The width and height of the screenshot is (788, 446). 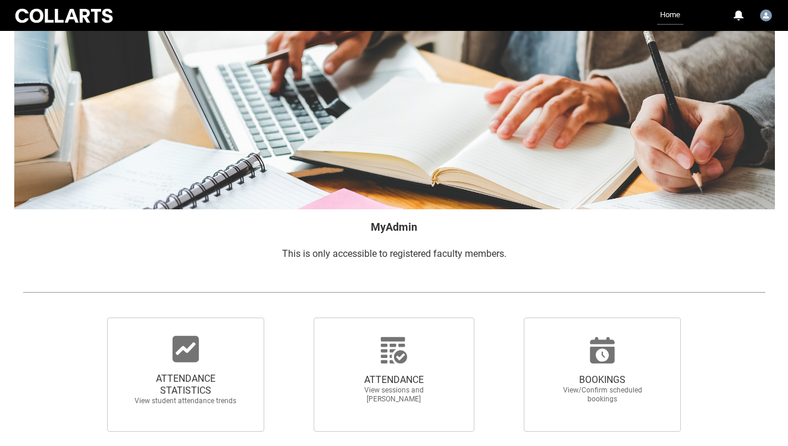 I want to click on span: This is only accessible to registered faculty members., so click(x=394, y=254).